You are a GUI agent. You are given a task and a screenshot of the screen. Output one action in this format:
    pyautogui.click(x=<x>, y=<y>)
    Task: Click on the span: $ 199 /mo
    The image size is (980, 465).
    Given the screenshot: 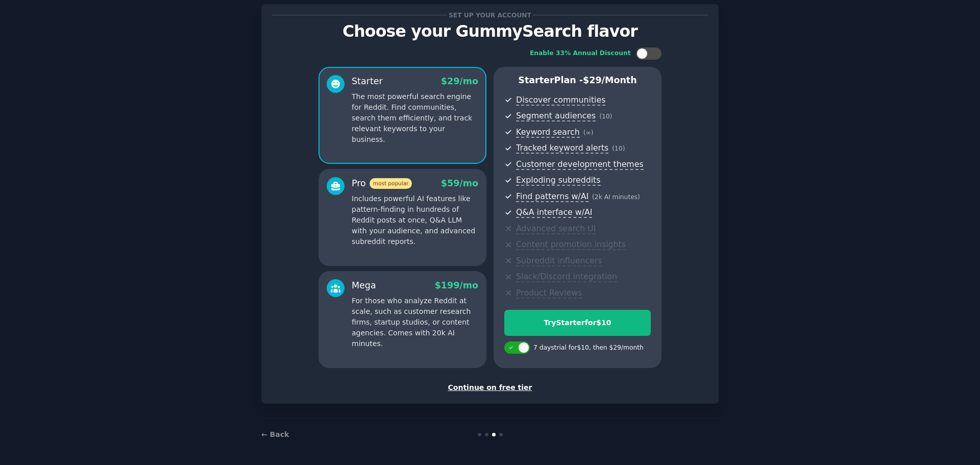 What is the action you would take?
    pyautogui.click(x=456, y=285)
    